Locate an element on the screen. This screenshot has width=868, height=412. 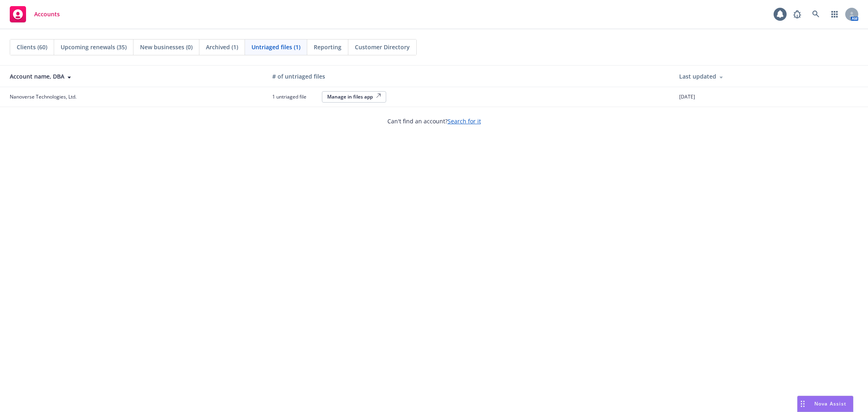
span: Can't find an account? is located at coordinates (434, 121).